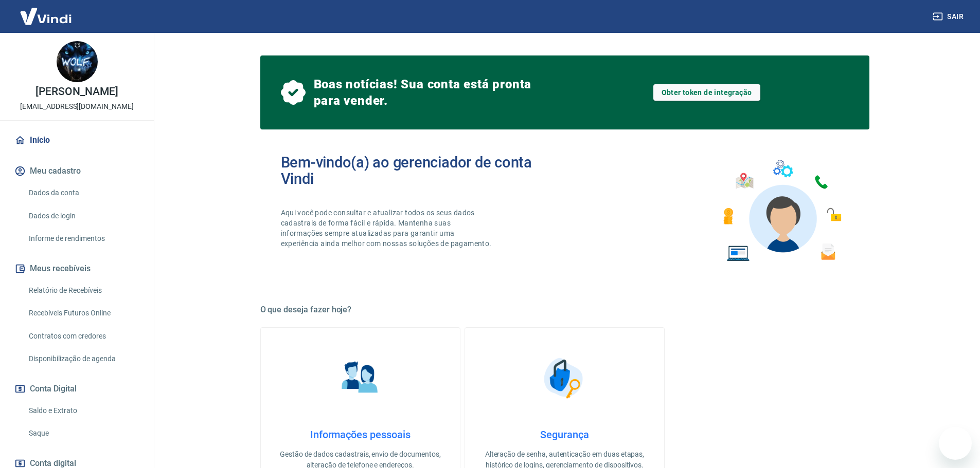  What do you see at coordinates (423, 171) in the screenshot?
I see `h2: Bem-vindo(a) ao gerenciador de conta Vindi` at bounding box center [423, 171].